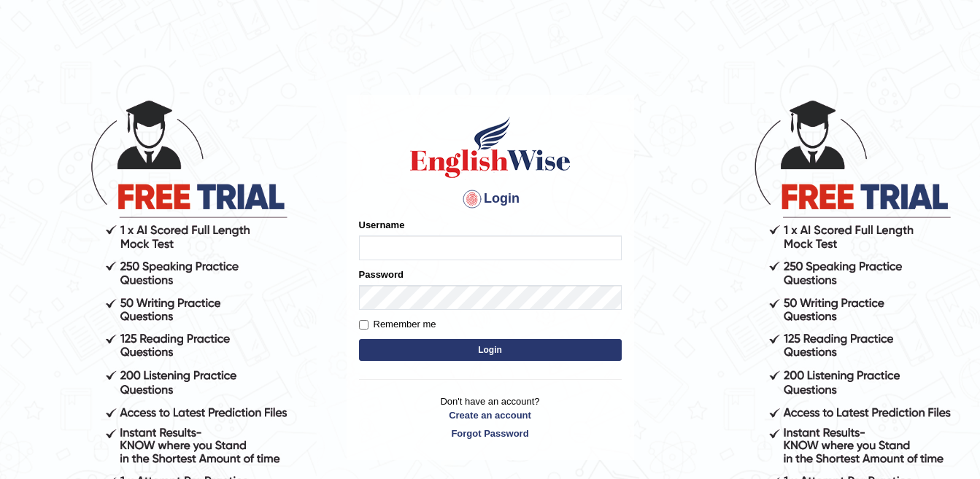 The height and width of the screenshot is (479, 980). What do you see at coordinates (490, 415) in the screenshot?
I see `a: Create an account` at bounding box center [490, 415].